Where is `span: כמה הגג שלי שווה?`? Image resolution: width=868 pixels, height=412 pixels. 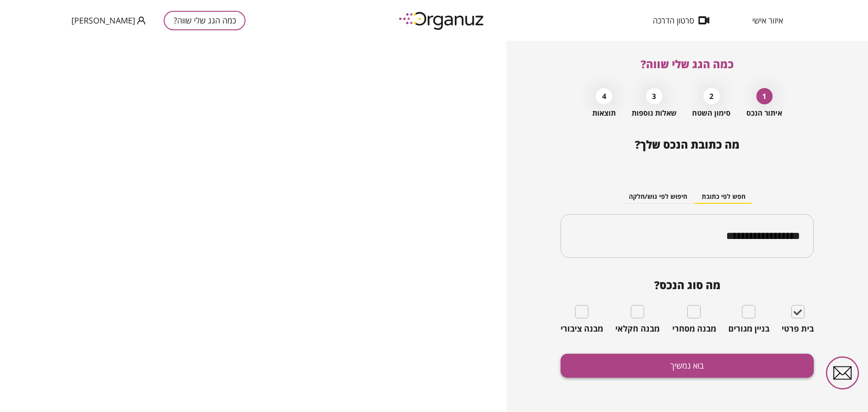 span: כמה הגג שלי שווה? is located at coordinates (687, 64).